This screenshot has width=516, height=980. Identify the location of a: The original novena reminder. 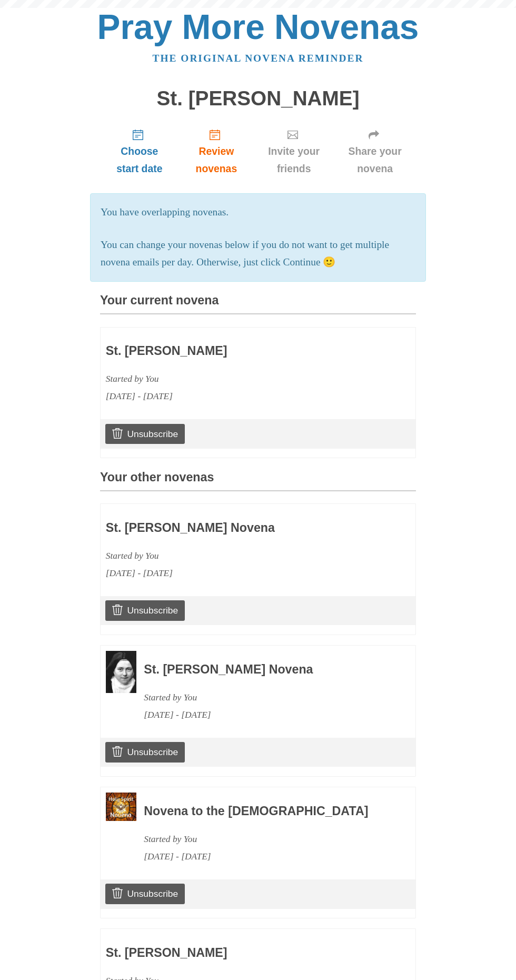
(258, 58).